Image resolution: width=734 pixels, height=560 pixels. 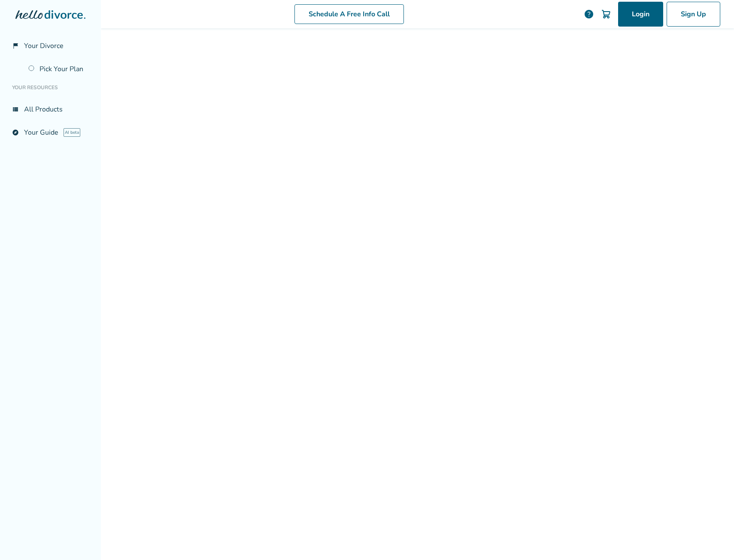 What do you see at coordinates (51, 46) in the screenshot?
I see `a: flag_2Your Divorce` at bounding box center [51, 46].